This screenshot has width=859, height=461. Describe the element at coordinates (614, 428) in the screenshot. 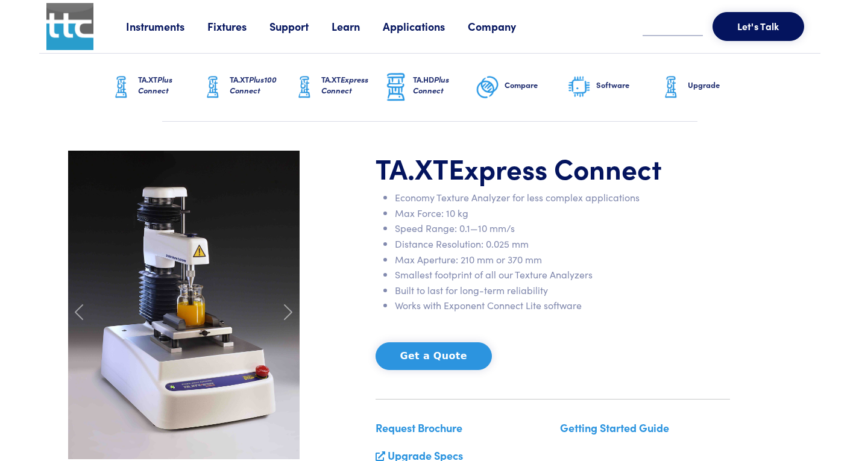

I see `a: Getting Started Guide` at that location.